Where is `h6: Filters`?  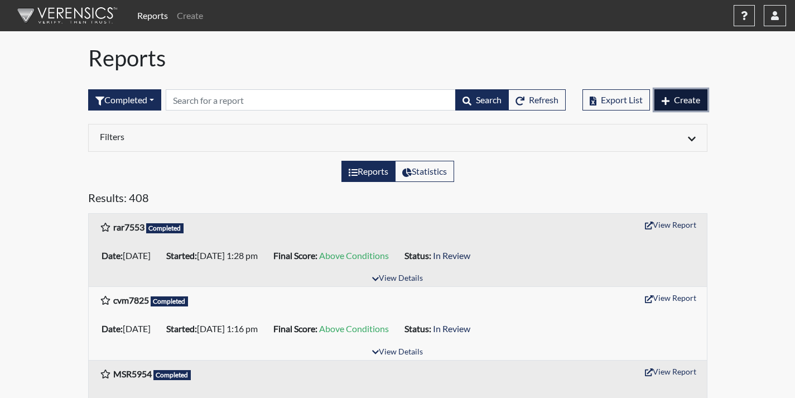
h6: Filters is located at coordinates (244, 136).